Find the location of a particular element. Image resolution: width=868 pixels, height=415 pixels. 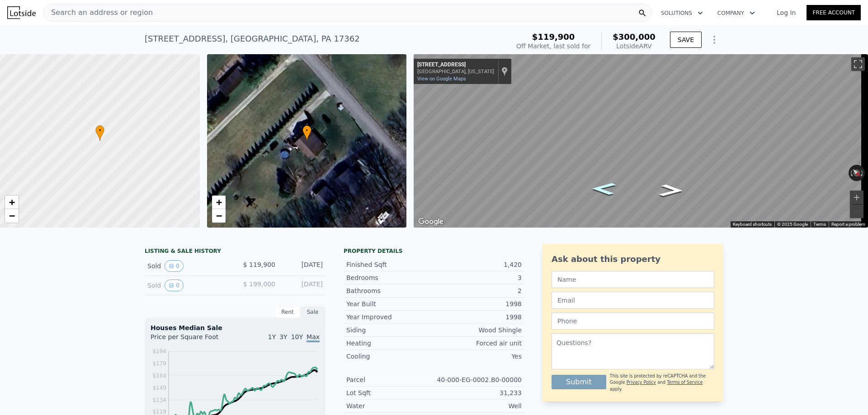

div: Year Improved is located at coordinates (390, 317).